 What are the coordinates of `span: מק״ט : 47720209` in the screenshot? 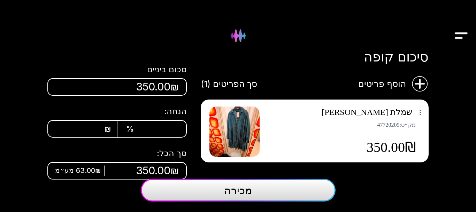 It's located at (364, 125).